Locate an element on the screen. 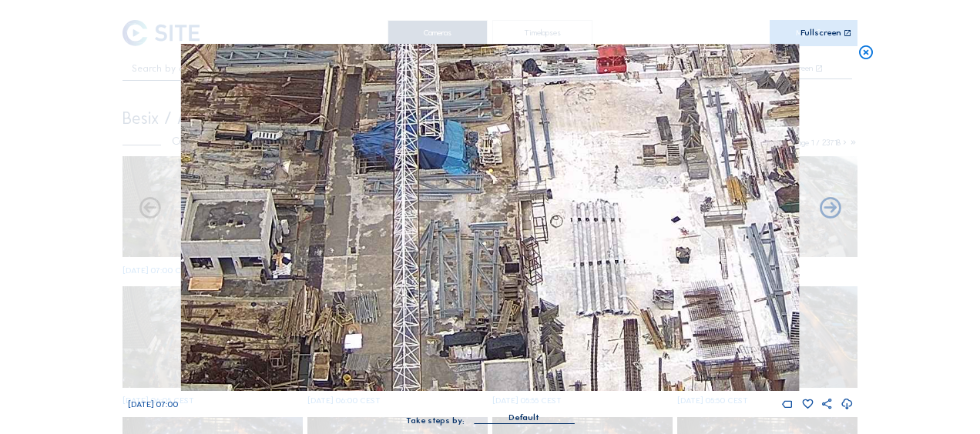 The height and width of the screenshot is (434, 980). div: Take steps by: is located at coordinates (435, 421).